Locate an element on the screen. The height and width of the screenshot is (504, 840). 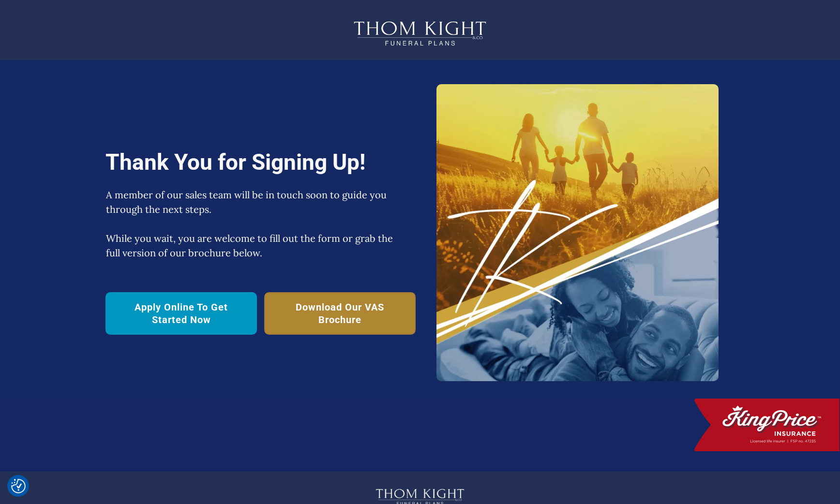
a: Download Our VAS Brochure is located at coordinates (340, 314).